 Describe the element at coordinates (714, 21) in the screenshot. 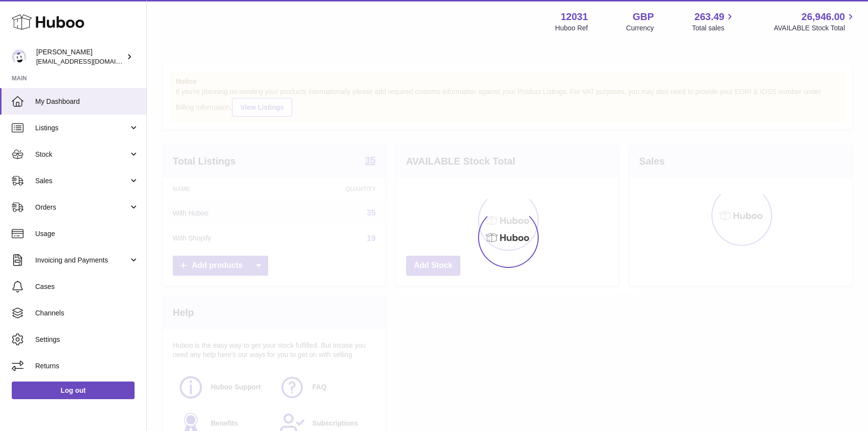

I see `a: 263.49 Total sales` at that location.